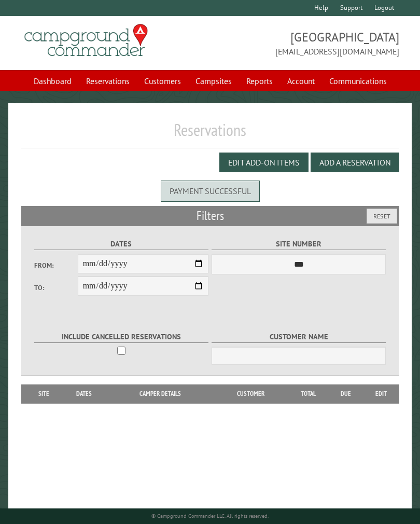 This screenshot has width=420, height=524. I want to click on label: Dates, so click(121, 244).